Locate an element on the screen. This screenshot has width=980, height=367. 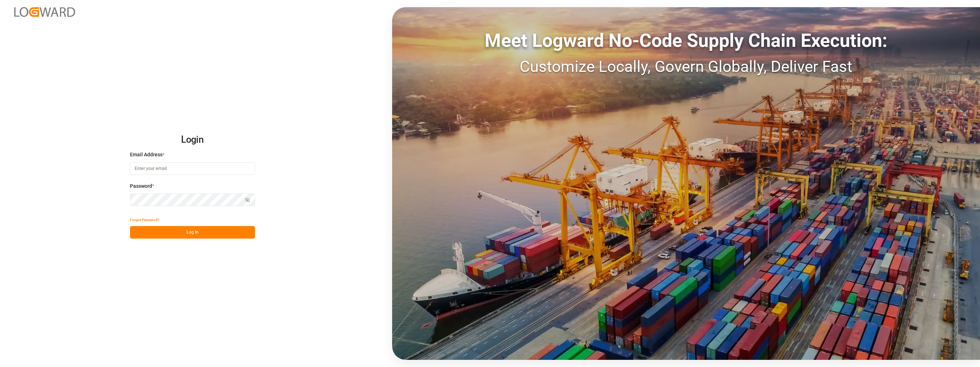
span: Password is located at coordinates (142, 186).